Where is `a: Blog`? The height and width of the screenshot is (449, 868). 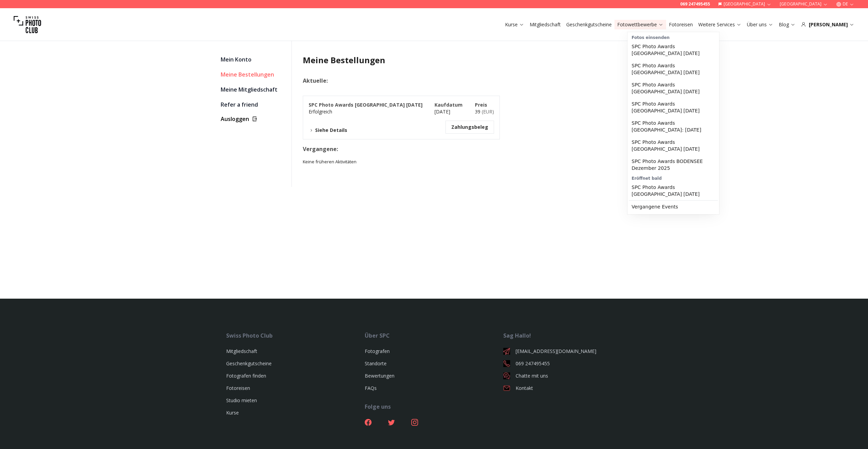
a: Blog is located at coordinates (787, 25).